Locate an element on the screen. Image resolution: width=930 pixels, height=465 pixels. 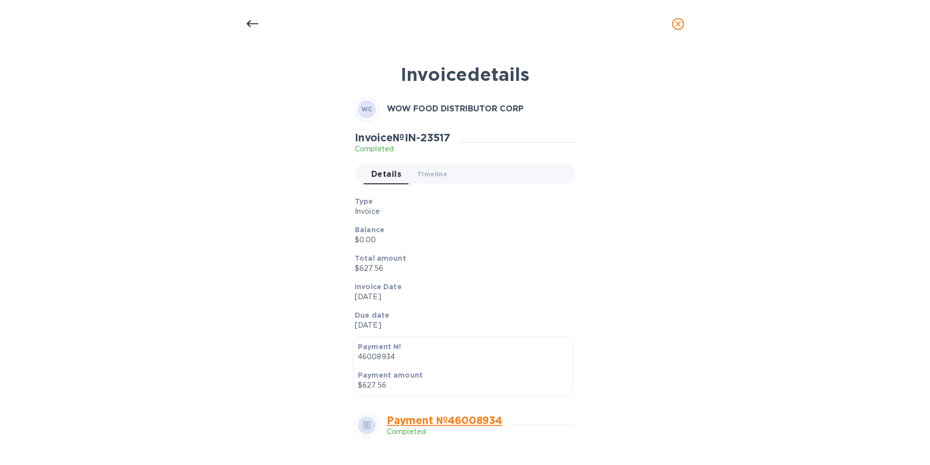
b: Invoice details is located at coordinates (465, 74).